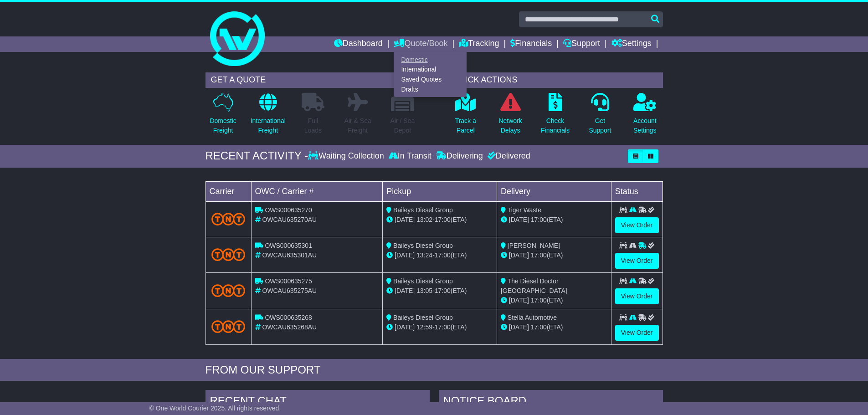 The image size is (868, 415). I want to click on div: Delivered, so click(507, 156).